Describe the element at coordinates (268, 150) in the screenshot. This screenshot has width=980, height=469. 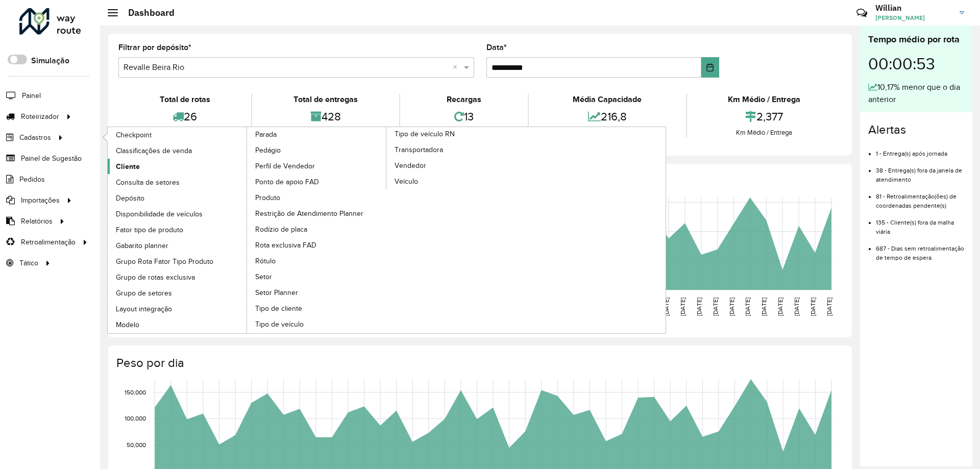
I see `span: Pedágio` at that location.